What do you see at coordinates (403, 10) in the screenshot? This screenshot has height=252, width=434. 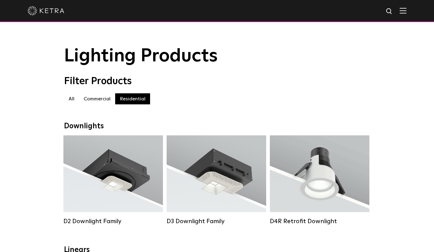 I see `img: Hamburger%20Nav.svg` at bounding box center [403, 10].